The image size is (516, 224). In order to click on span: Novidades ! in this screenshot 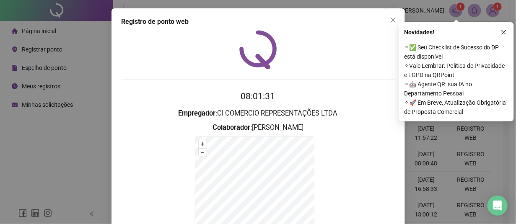, I will do `click(419, 32)`.